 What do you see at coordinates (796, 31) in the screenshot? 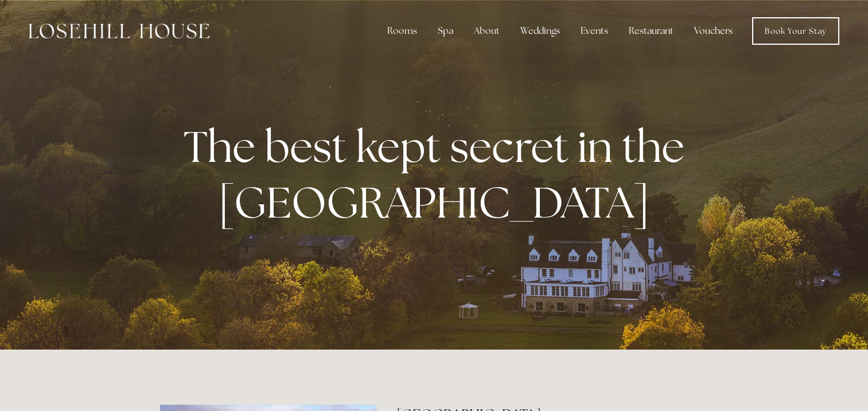
I see `a: Book Your Stay` at bounding box center [796, 31].